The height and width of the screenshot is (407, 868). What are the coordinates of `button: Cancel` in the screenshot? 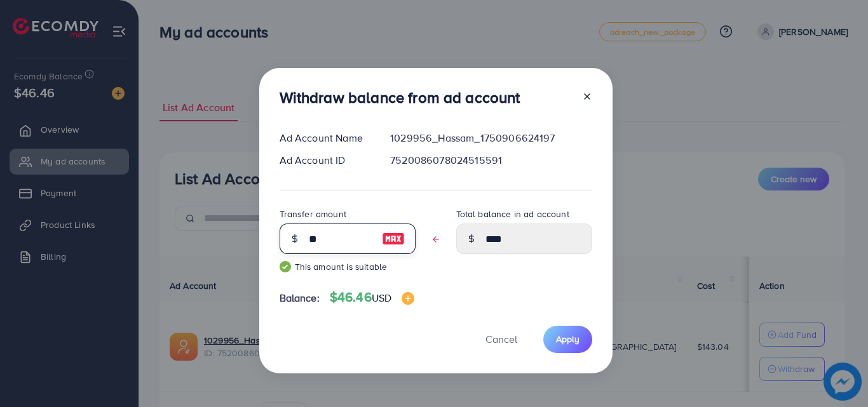 It's located at (502, 339).